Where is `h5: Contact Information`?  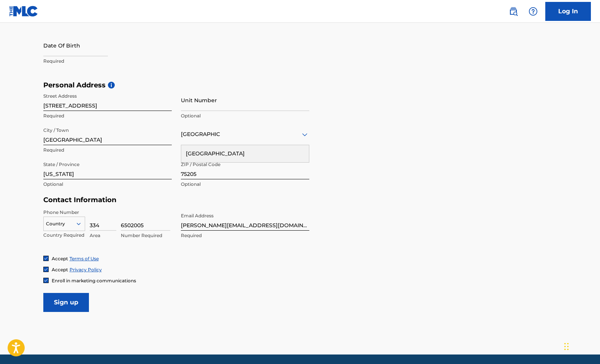
h5: Contact Information is located at coordinates (176, 200).